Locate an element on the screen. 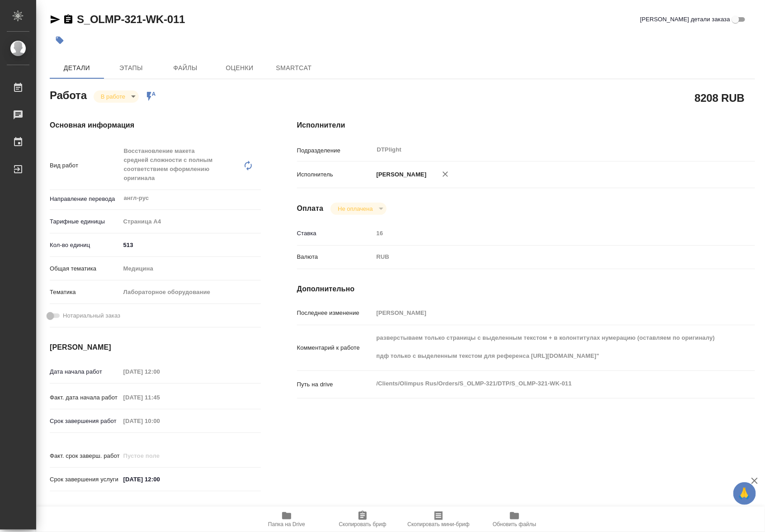 The image size is (765, 532). span: Оценки is located at coordinates (240, 68).